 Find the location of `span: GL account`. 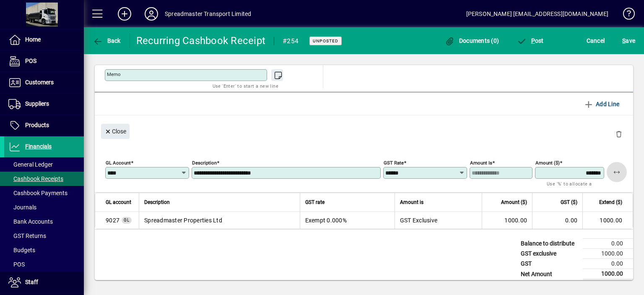

span: GL account is located at coordinates (118, 202).